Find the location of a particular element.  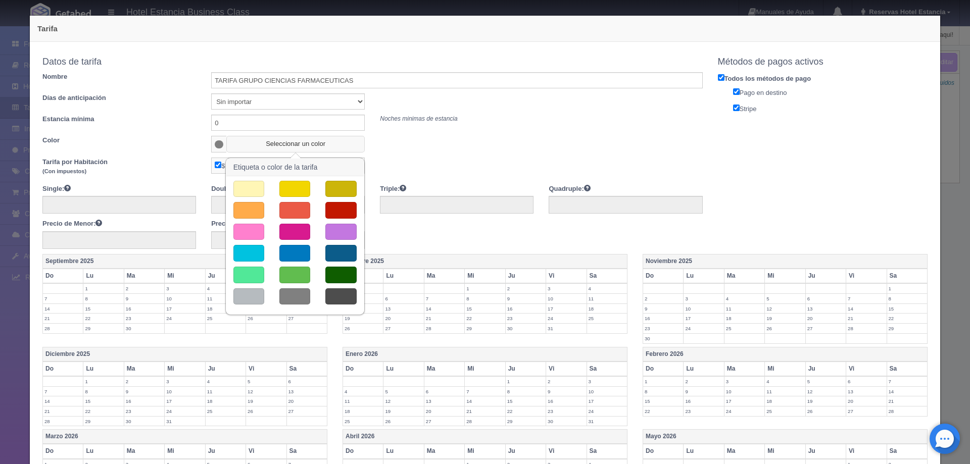

th: Febrero 2026 is located at coordinates (784, 354).